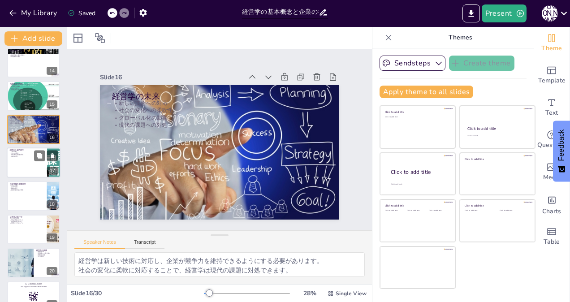  I want to click on div: Layout, so click(78, 38).